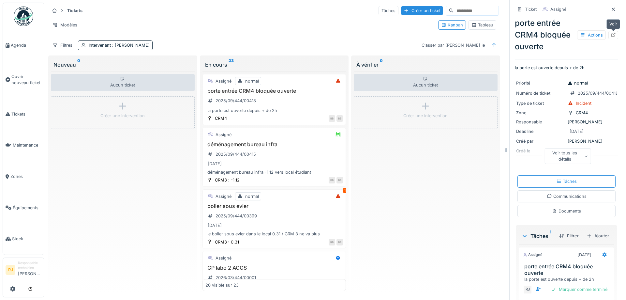 The width and height of the screenshot is (626, 300). I want to click on sup: 23, so click(231, 65).